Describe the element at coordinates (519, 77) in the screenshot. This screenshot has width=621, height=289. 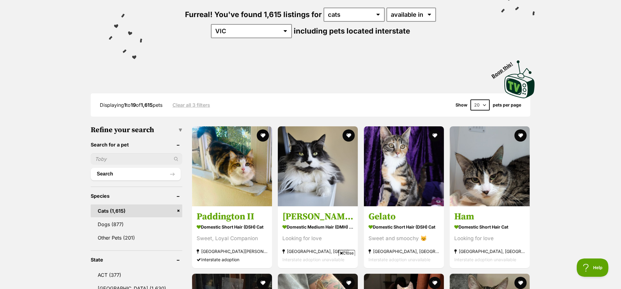
I see `a: Boop this!` at that location.